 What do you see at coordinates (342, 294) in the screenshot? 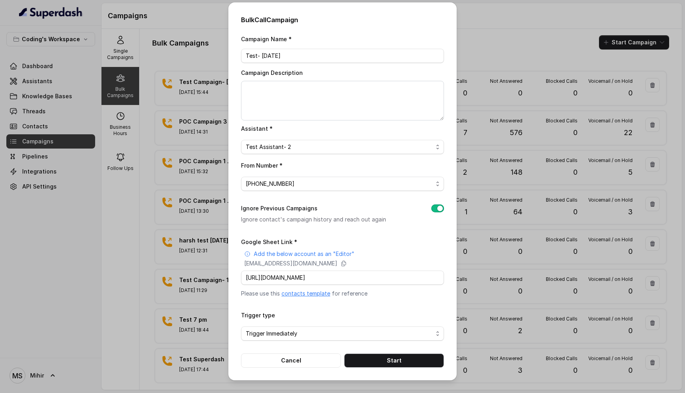
I see `p: Please use this for reference` at bounding box center [342, 294].